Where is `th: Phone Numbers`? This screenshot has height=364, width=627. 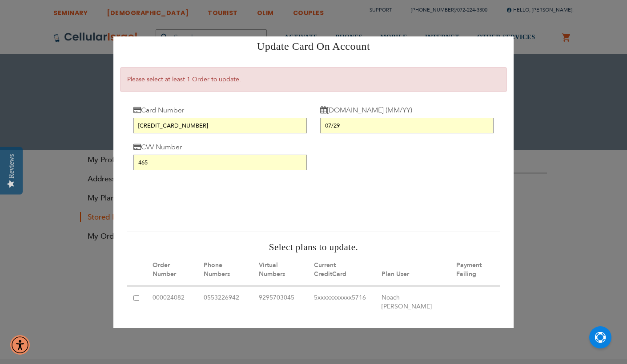 th: Phone Numbers is located at coordinates (225, 271).